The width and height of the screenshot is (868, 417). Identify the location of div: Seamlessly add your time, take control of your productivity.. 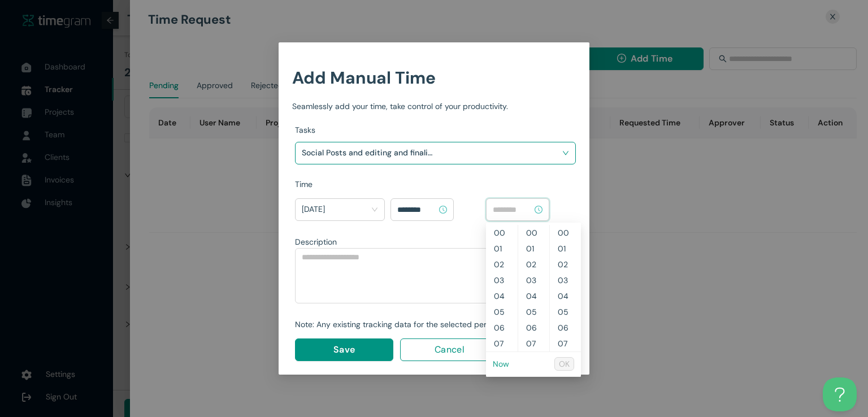
(434, 106).